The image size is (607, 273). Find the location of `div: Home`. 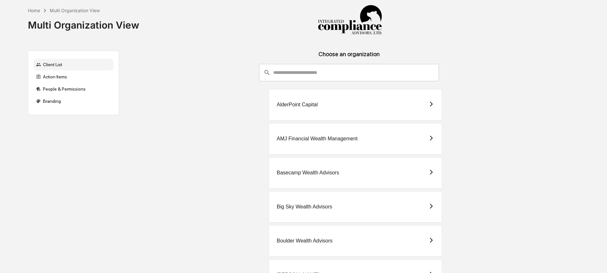

div: Home is located at coordinates (34, 10).